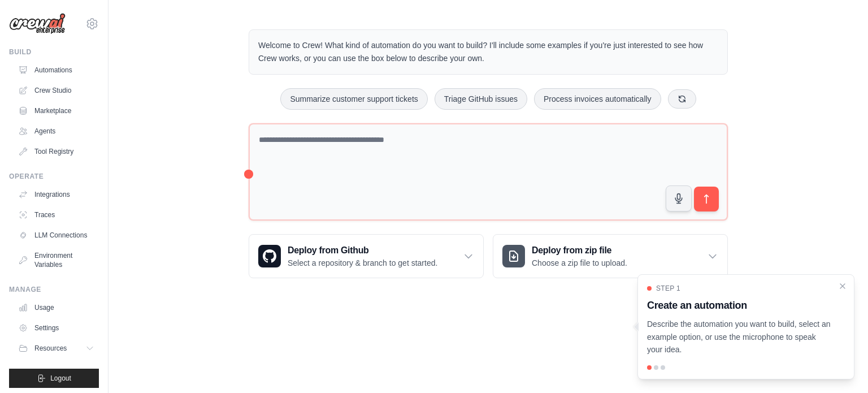  What do you see at coordinates (739, 305) in the screenshot?
I see `h3: Create an automation` at bounding box center [739, 305].